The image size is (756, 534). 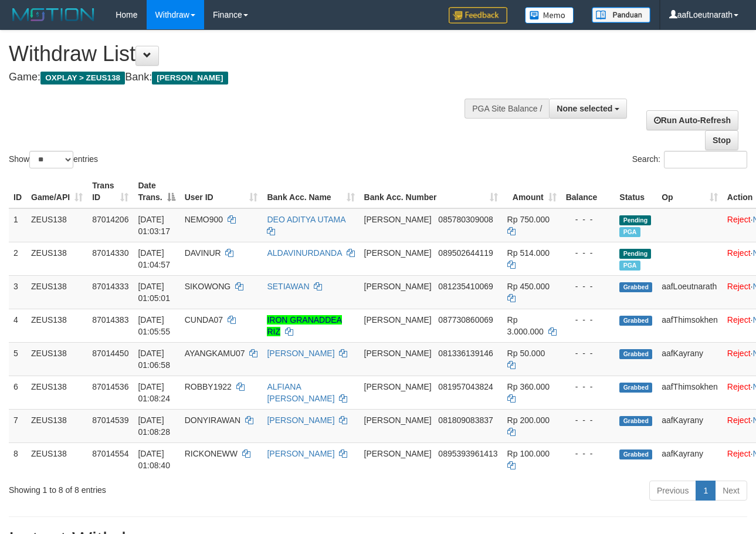 What do you see at coordinates (207, 286) in the screenshot?
I see `span: SIKOWONG` at bounding box center [207, 286].